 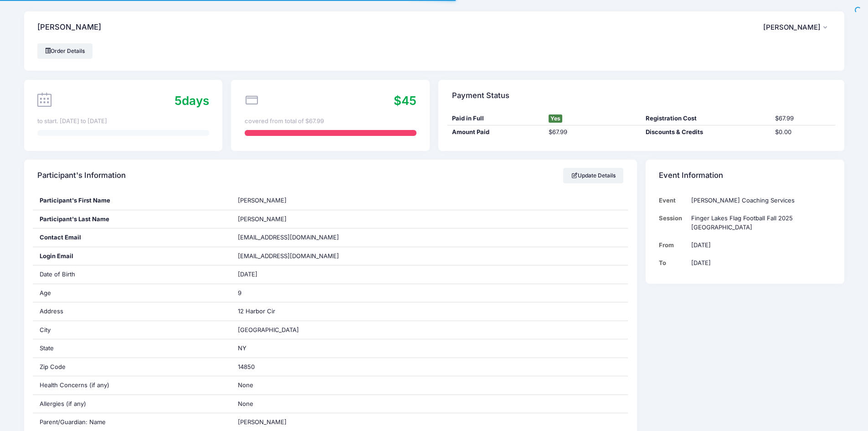 I want to click on span: Yes, so click(x=556, y=118).